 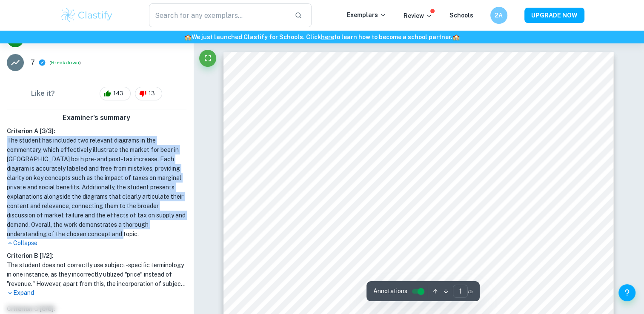 What do you see at coordinates (149, 94) in the screenshot?
I see `div: 13` at bounding box center [149, 94].